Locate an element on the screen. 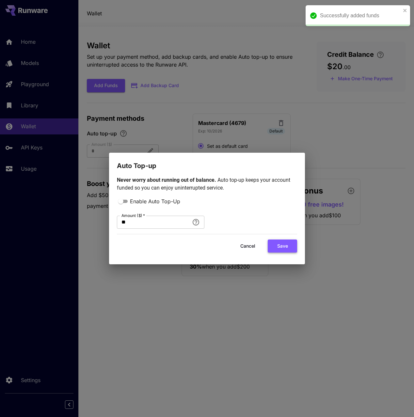 This screenshot has height=417, width=414. button: close is located at coordinates (405, 10).